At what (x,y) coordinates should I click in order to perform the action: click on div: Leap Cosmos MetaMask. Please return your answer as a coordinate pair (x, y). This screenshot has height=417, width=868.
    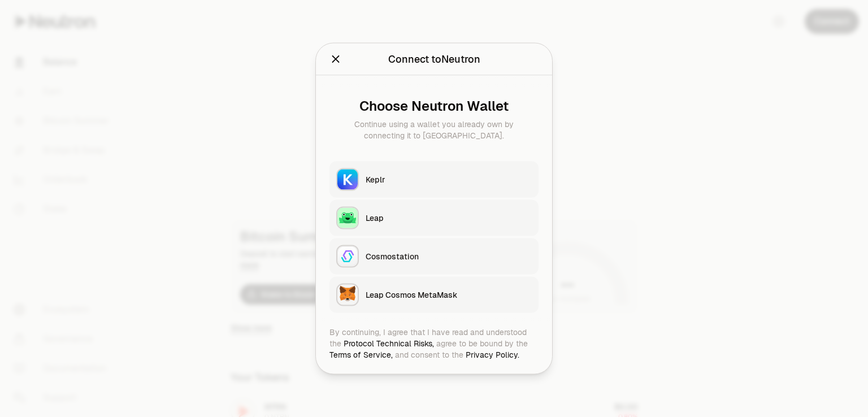
    Looking at the image, I should click on (449, 294).